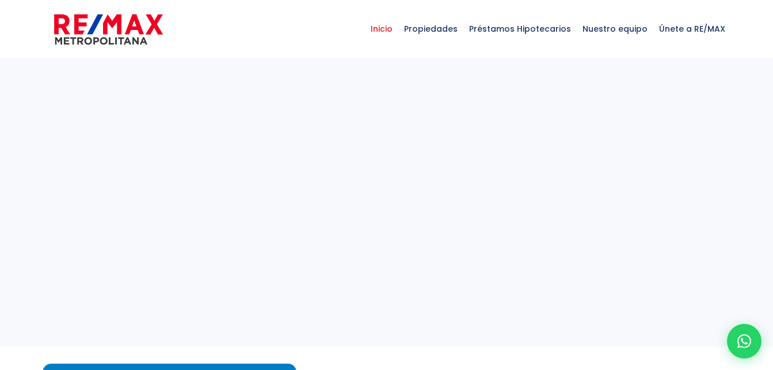  What do you see at coordinates (615, 29) in the screenshot?
I see `span: Nuestro equipo` at bounding box center [615, 29].